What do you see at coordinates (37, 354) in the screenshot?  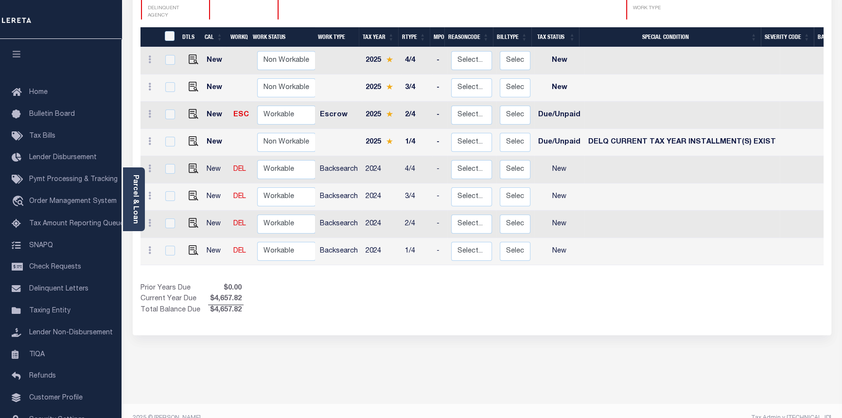 I see `span: TIQA` at bounding box center [37, 354].